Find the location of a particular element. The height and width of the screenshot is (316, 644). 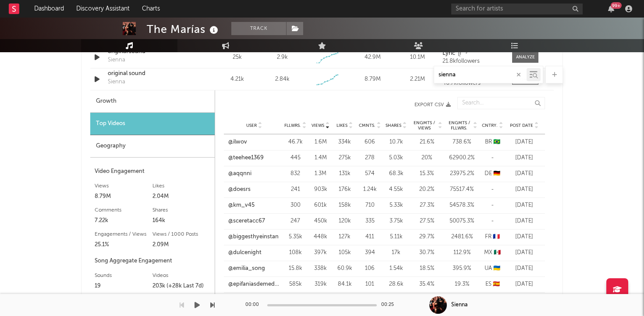

div: 00:25 is located at coordinates (390, 305).